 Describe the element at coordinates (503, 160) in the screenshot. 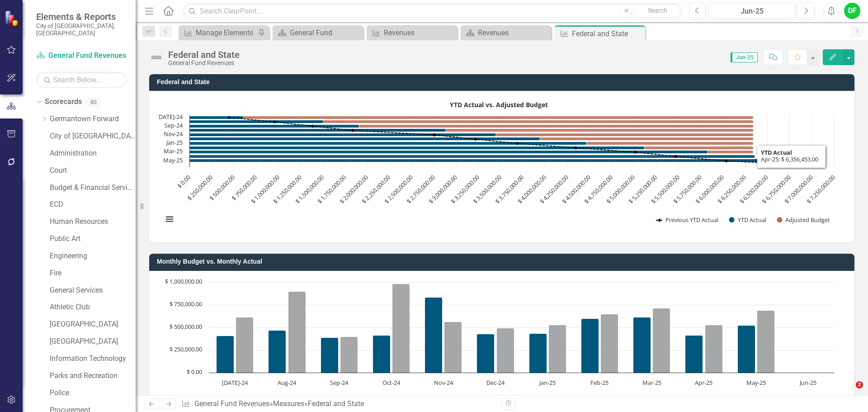

I see `path: May-25, 7,044,052. YTD Actual.` at that location.